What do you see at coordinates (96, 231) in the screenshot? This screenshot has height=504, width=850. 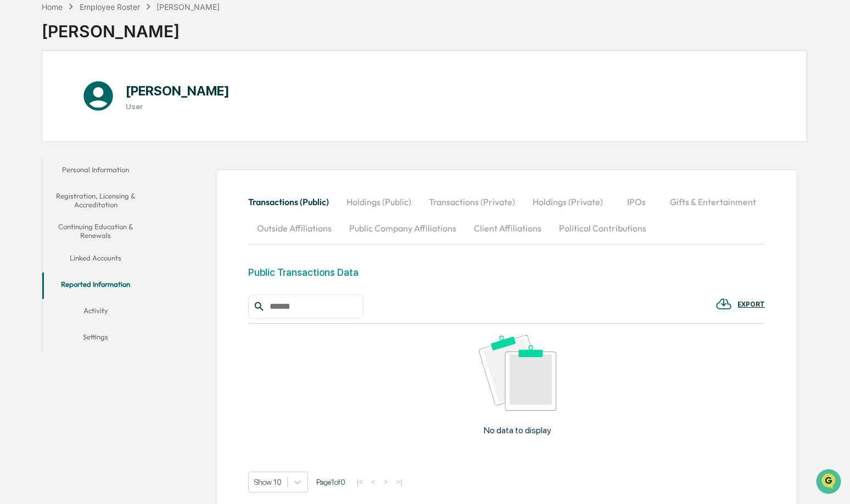 I see `button: Continuing Education & Renewals` at bounding box center [96, 231].